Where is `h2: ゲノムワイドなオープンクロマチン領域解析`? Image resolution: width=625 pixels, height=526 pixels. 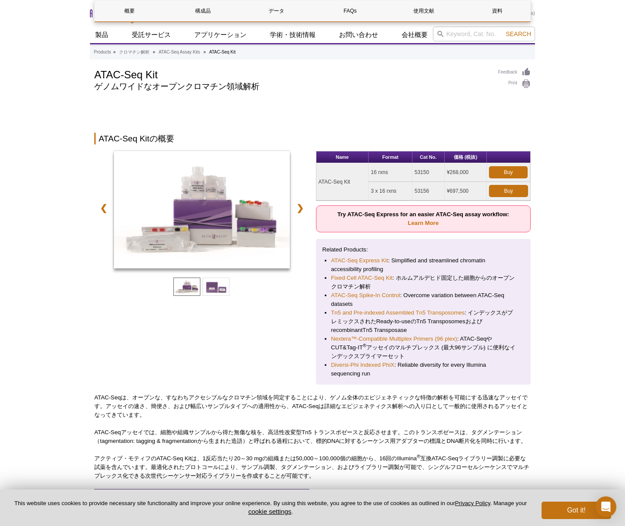 h2: ゲノムワイドなオープンクロマチン領域解析 is located at coordinates (292, 87).